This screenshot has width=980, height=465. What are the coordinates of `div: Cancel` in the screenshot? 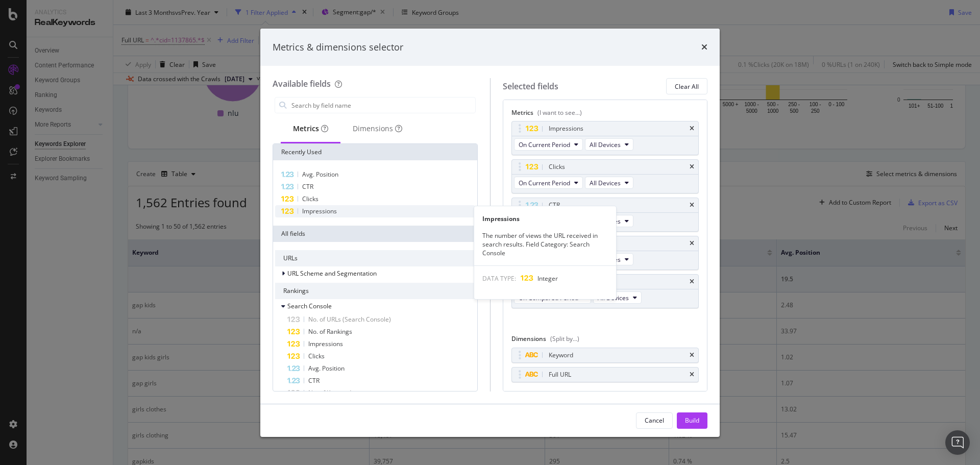 It's located at (654, 420).